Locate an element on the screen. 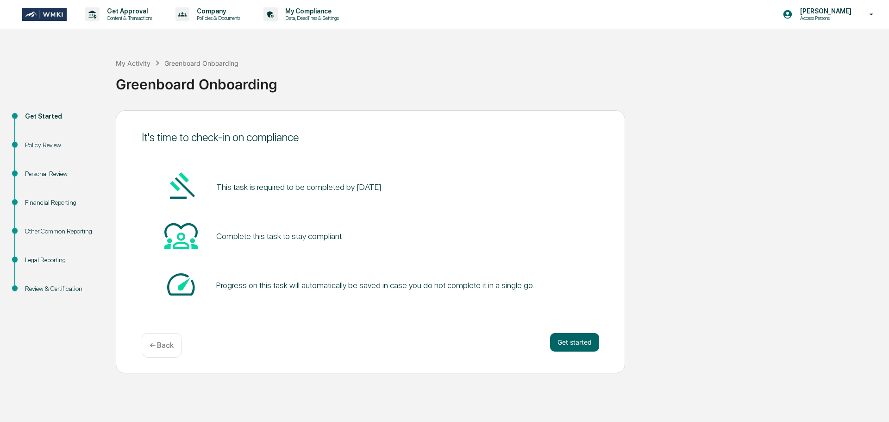 The height and width of the screenshot is (422, 889). p: Data, Deadlines & Settings is located at coordinates (311, 18).